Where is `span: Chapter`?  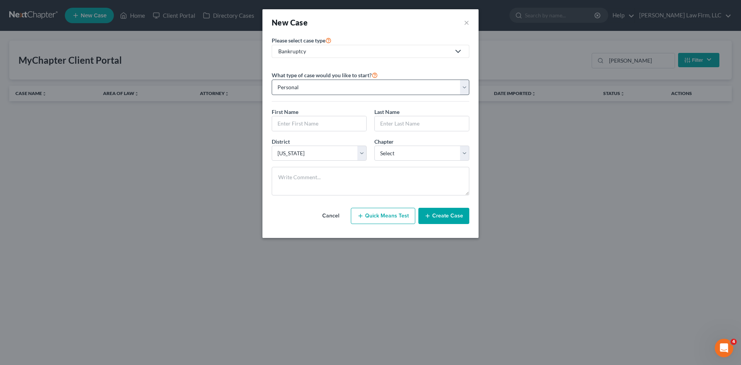 span: Chapter is located at coordinates (384, 141).